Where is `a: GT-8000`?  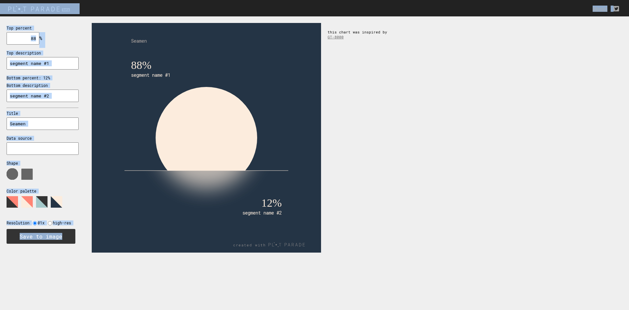
a: GT-8000 is located at coordinates (336, 37).